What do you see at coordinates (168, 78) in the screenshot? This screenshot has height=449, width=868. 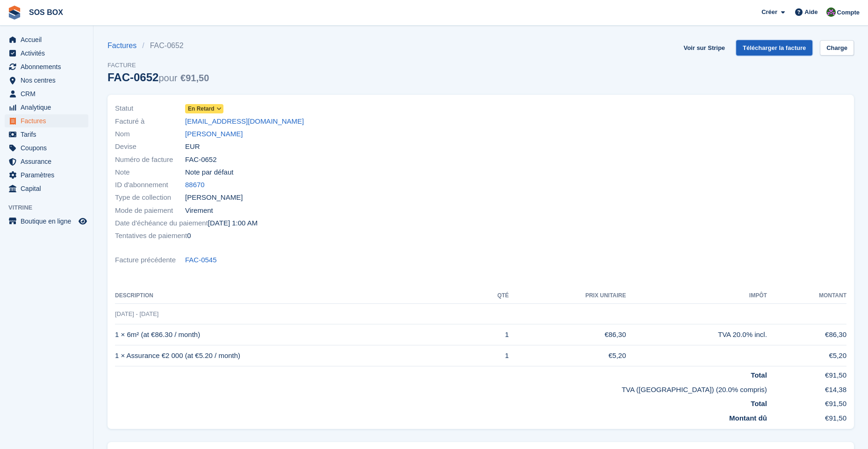 I see `span: pour` at bounding box center [168, 78].